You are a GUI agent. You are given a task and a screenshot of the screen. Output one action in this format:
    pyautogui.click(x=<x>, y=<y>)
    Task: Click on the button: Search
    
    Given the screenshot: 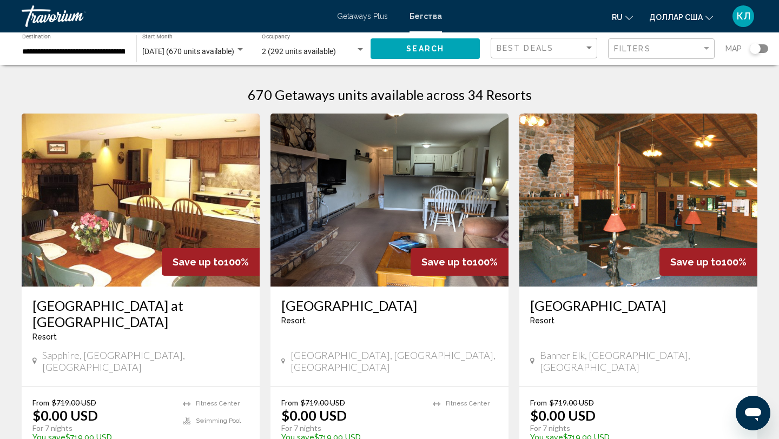 What is the action you would take?
    pyautogui.click(x=425, y=48)
    